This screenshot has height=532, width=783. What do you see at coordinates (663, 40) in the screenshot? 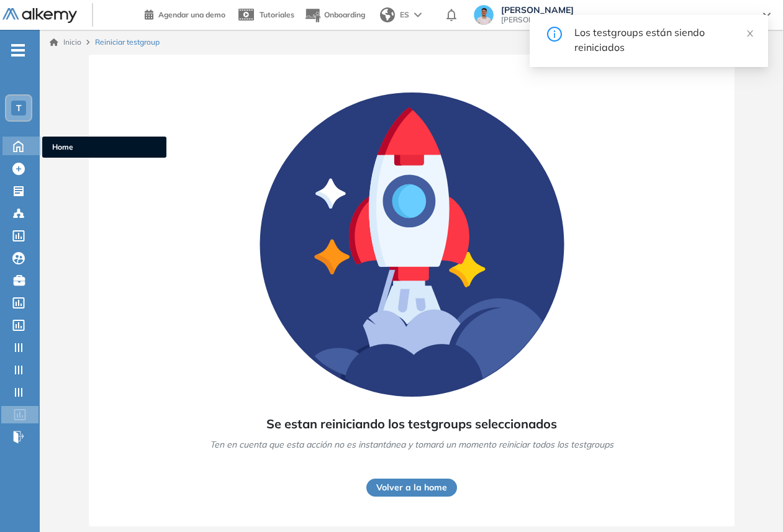
I see `div: Los testgroups están siendo reiniciados` at bounding box center [663, 40].